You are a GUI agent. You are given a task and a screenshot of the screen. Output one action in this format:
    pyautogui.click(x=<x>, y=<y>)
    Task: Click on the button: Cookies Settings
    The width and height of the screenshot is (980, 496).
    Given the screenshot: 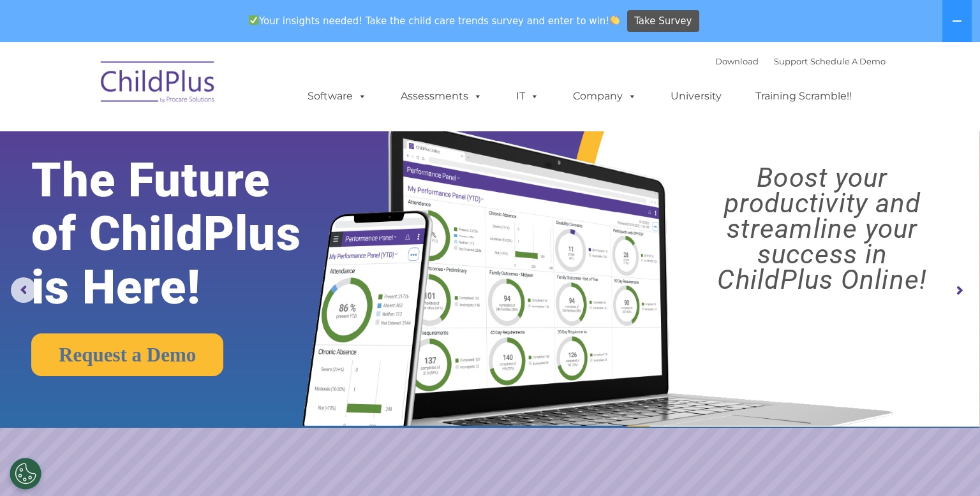 What is the action you would take?
    pyautogui.click(x=26, y=473)
    